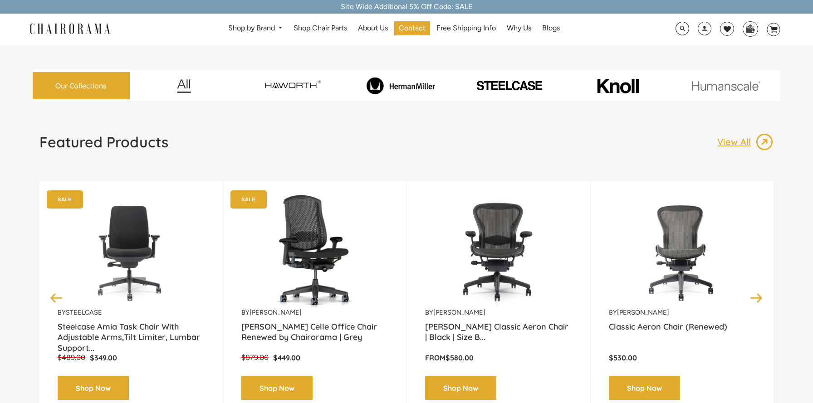 The height and width of the screenshot is (403, 813). I want to click on a: Shop Chair Parts, so click(320, 28).